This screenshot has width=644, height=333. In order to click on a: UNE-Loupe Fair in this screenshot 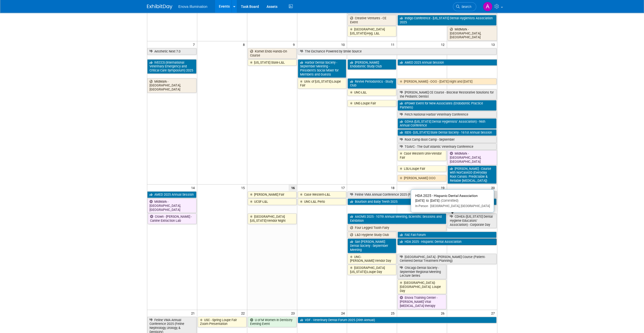, I will do `click(372, 103)`.